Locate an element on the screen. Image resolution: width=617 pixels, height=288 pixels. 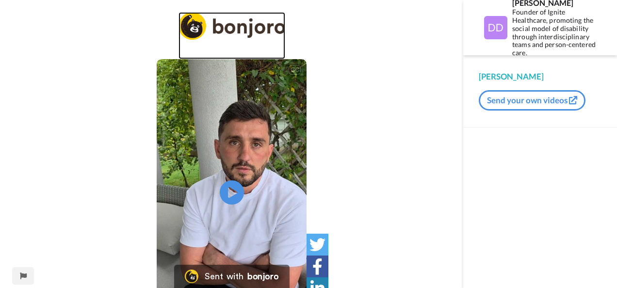
img: Profile Image is located at coordinates (495, 28).